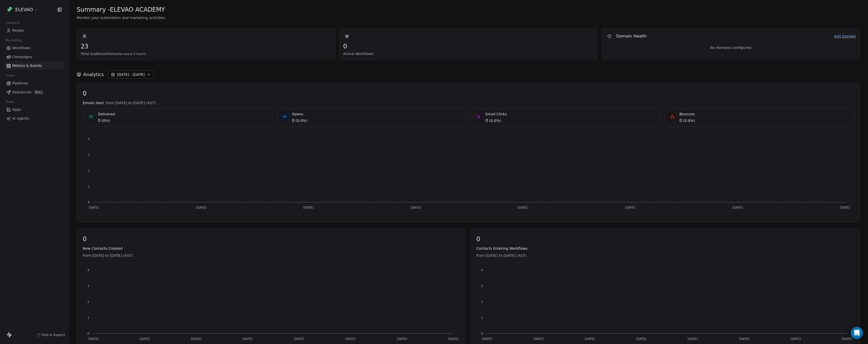  Describe the element at coordinates (496, 114) in the screenshot. I see `span: Email Clicks` at that location.